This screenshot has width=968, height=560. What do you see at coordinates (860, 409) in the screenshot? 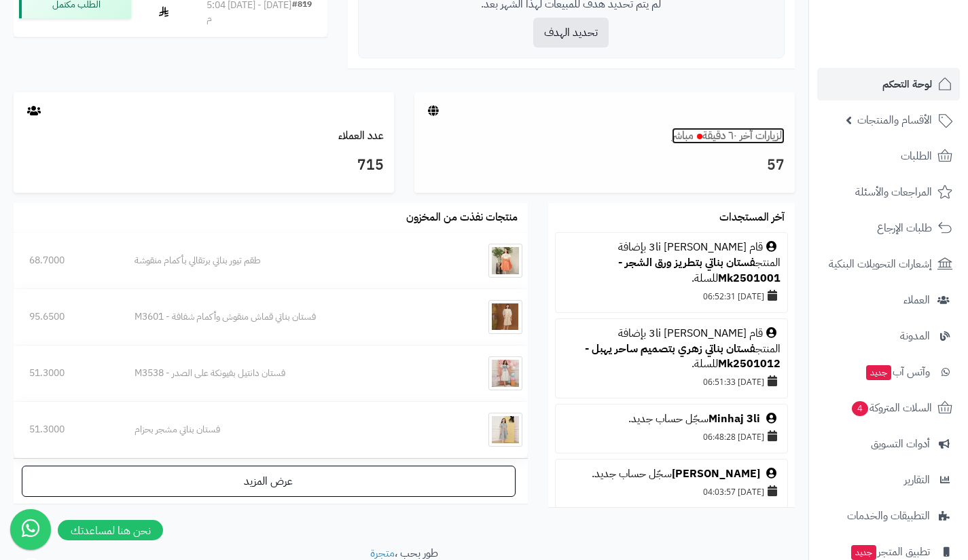
I see `span: 4` at bounding box center [860, 409].